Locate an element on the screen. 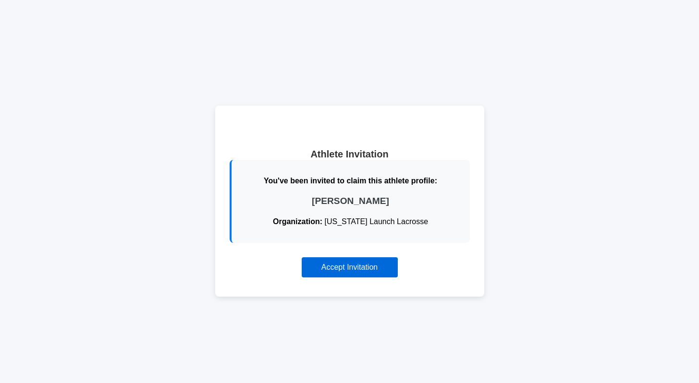  strong: You've been invited to claim this athlete profile: is located at coordinates (350, 181).